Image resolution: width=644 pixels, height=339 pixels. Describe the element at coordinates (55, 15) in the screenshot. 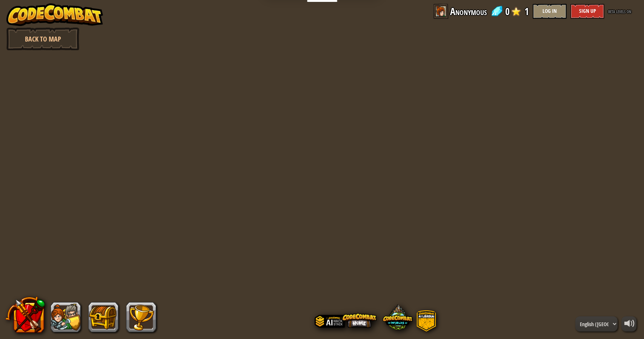

I see `img: CodeCombat - Learn how to code by playing a game` at that location.